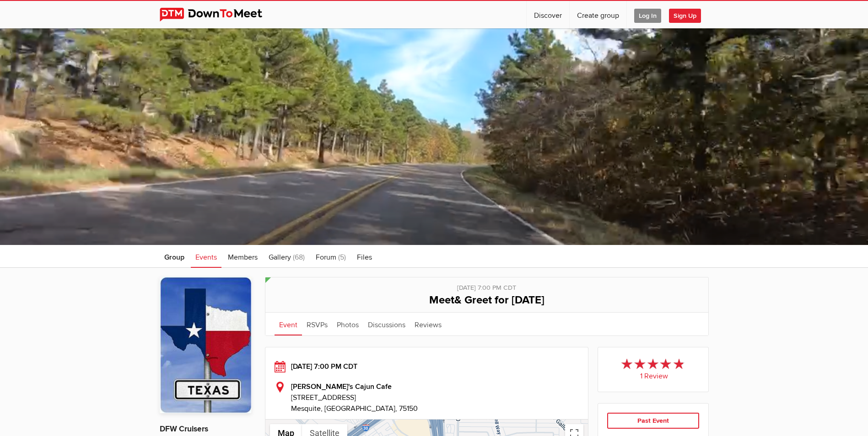  What do you see at coordinates (653, 421) in the screenshot?
I see `div: Past Event` at bounding box center [653, 421].